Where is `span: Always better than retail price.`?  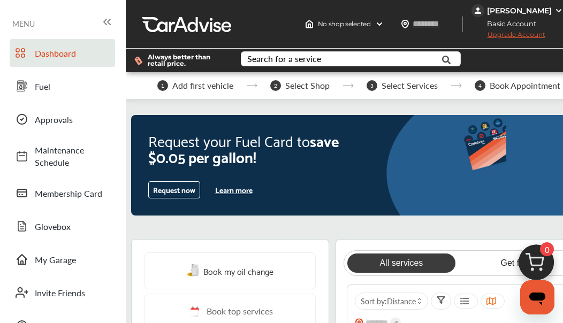 span: Always better than retail price. is located at coordinates (186, 60).